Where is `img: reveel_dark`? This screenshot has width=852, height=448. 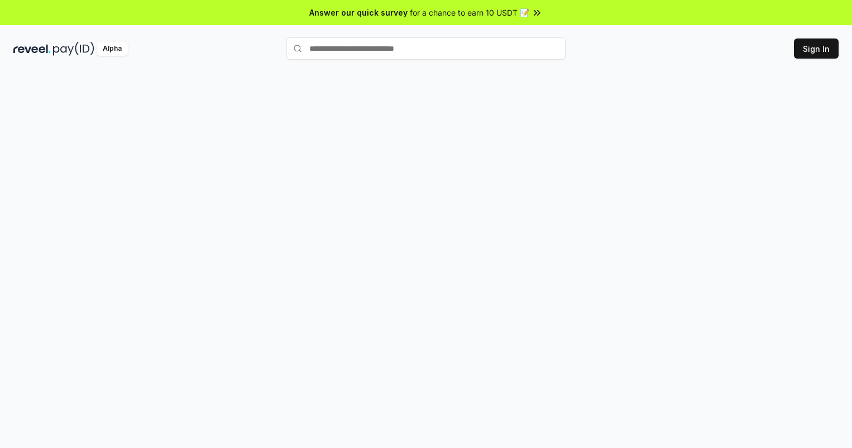 img: reveel_dark is located at coordinates (32, 49).